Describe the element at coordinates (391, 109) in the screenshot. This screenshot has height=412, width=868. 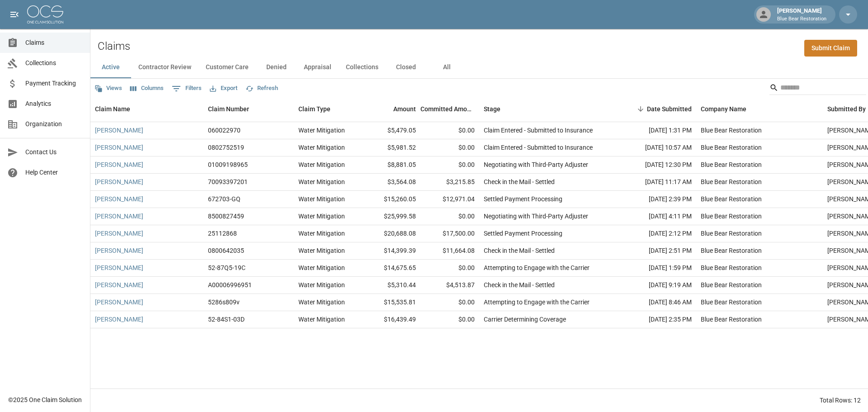
I see `div: Amount` at that location.